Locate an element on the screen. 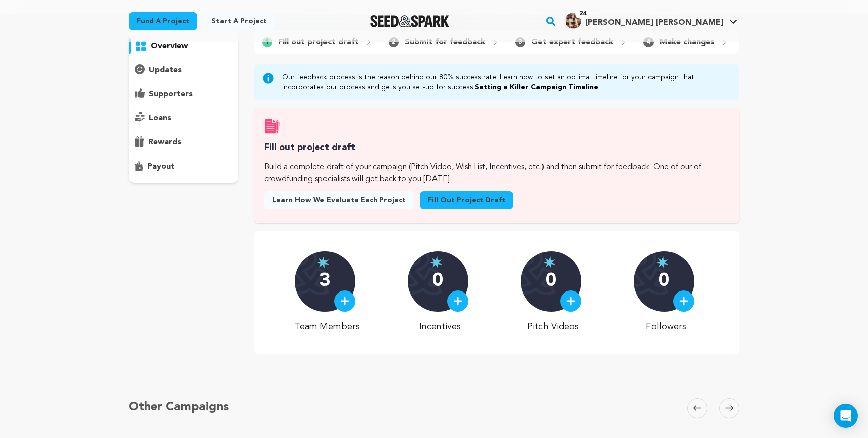 The height and width of the screenshot is (438, 868). p: Build a complete draft of your campaign (Pitch Video, Wish List, Incentives, etc.) and then submi... is located at coordinates (497, 173).